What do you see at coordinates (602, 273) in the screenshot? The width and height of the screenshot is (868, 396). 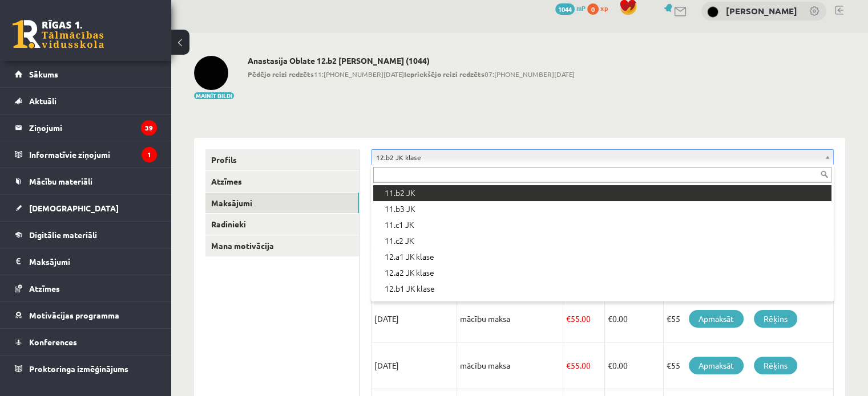 I see `div: 12.a2 JK klase` at bounding box center [602, 273].